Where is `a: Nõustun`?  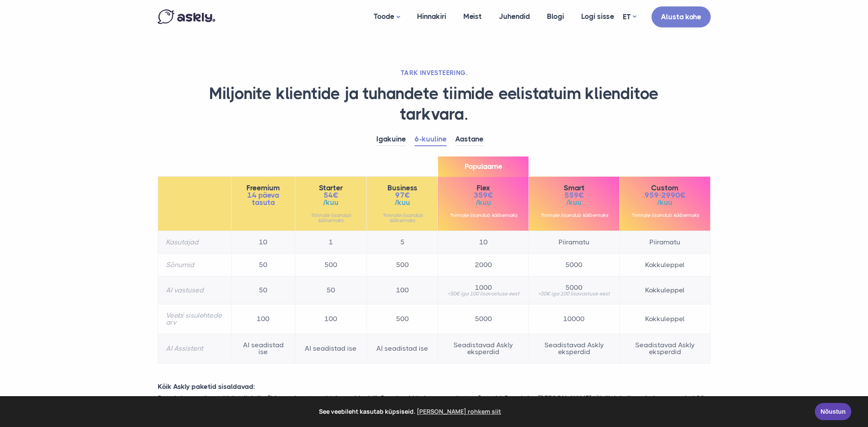 a: Nõustun is located at coordinates (833, 411).